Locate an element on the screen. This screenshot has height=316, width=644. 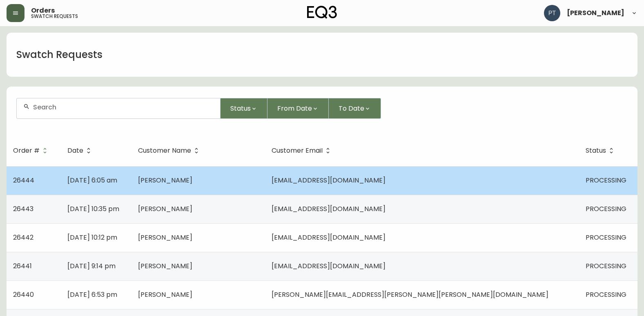
h1: Swatch Requests is located at coordinates (59, 55).